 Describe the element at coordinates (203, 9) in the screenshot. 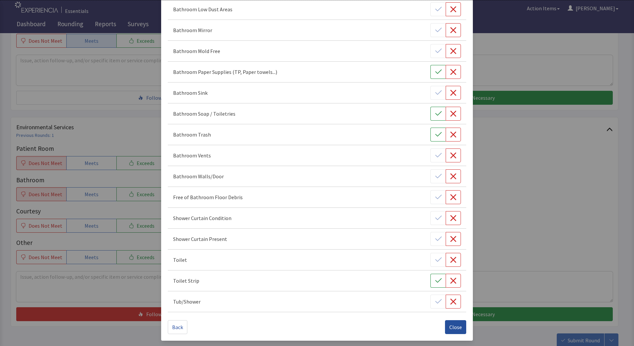

I see `p: Bathroom Low Dust Areas` at that location.